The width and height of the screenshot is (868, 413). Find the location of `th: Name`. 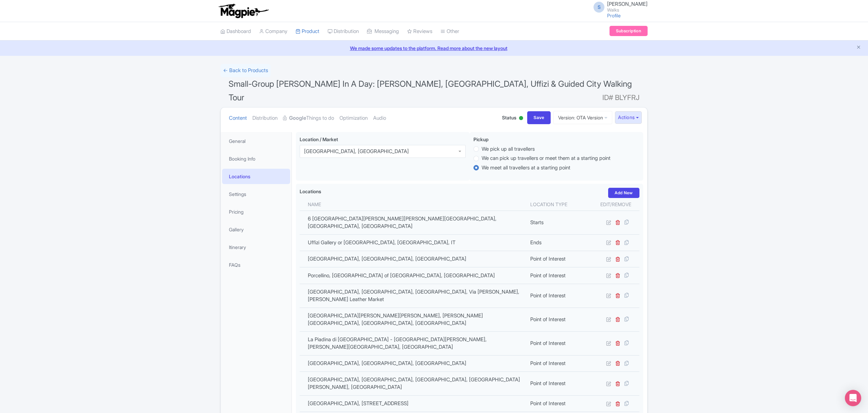

th: Name is located at coordinates (413, 205).